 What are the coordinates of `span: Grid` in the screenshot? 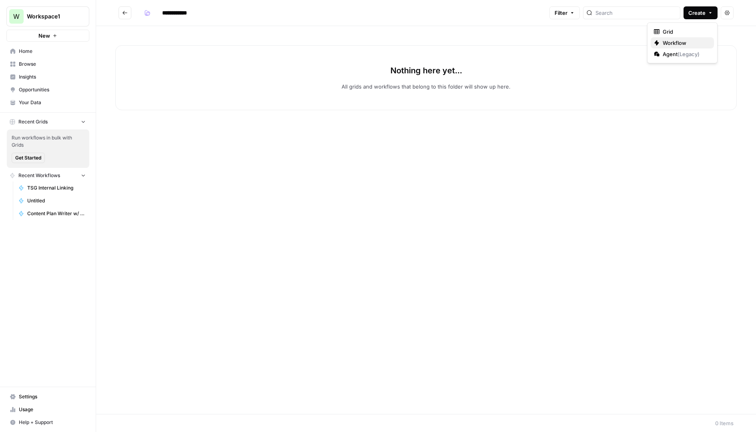 It's located at (685, 32).